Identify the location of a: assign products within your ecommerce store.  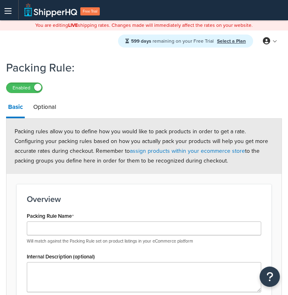
(188, 151).